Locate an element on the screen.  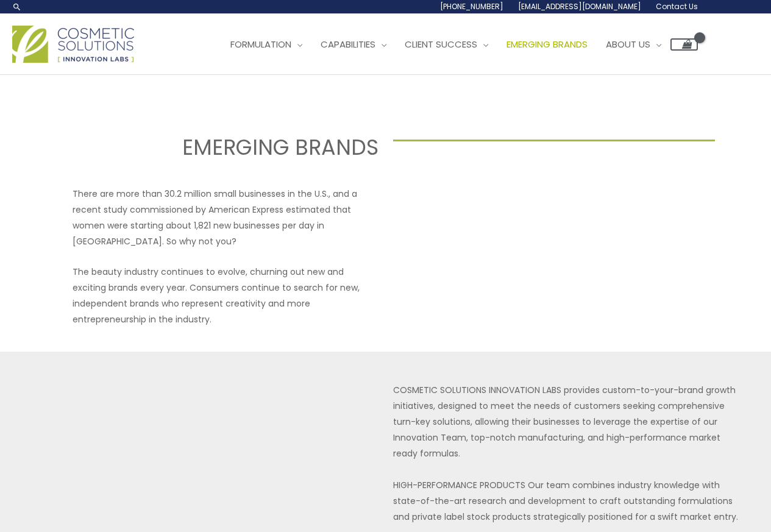
span: Contact Us is located at coordinates (676, 6).